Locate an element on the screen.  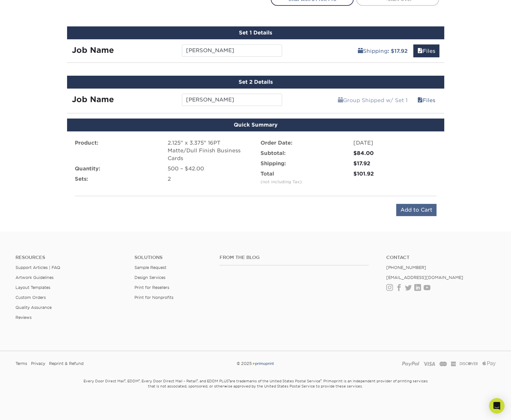
h4: Resources is located at coordinates (70, 258).